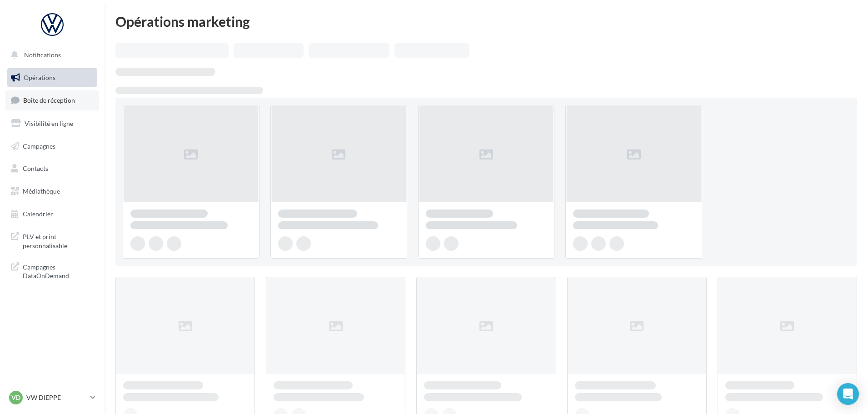  I want to click on span: Boîte de réception, so click(49, 100).